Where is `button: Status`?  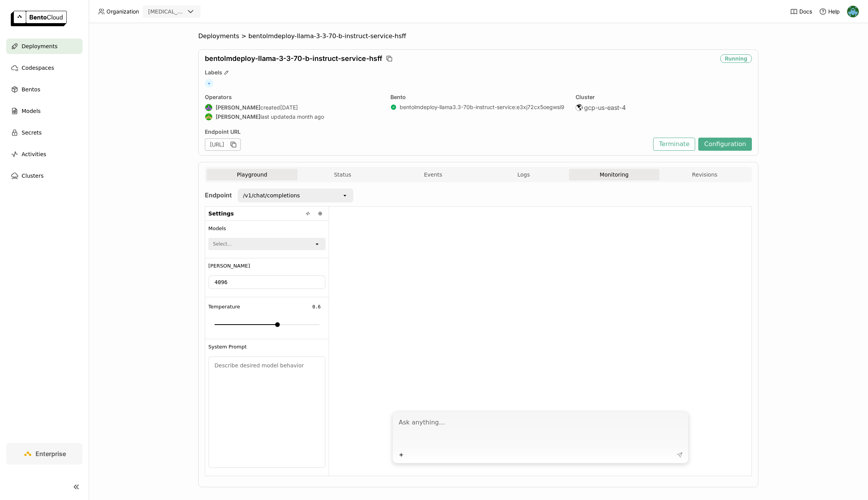
button: Status is located at coordinates (343, 175).